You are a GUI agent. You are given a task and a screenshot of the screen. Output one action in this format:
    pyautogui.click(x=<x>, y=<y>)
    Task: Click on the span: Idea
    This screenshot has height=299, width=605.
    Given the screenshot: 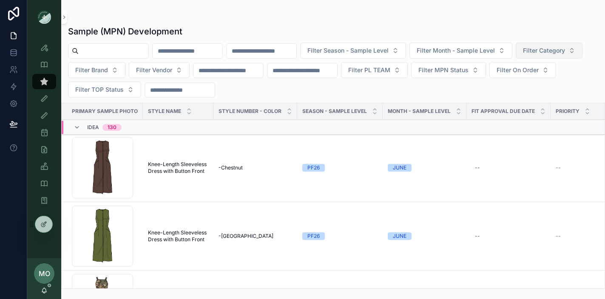 What is the action you would take?
    pyautogui.click(x=93, y=128)
    